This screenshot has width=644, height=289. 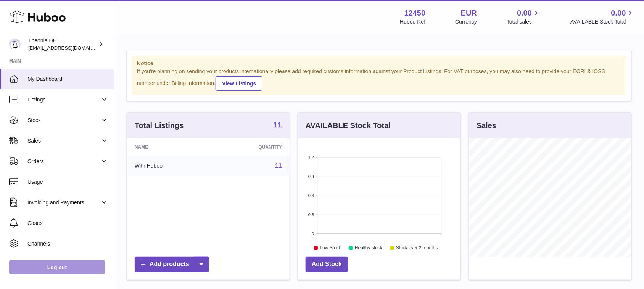 I want to click on a: Add Stock, so click(x=327, y=264).